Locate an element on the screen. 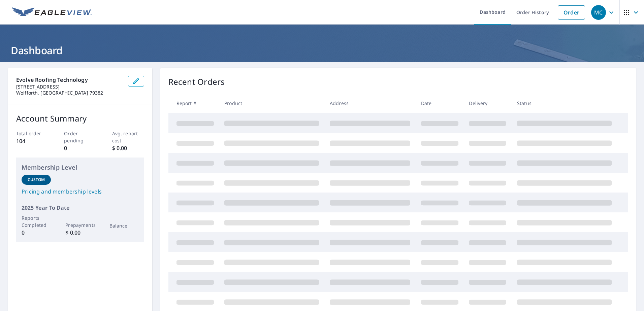 The height and width of the screenshot is (311, 644). p: Recent Orders is located at coordinates (197, 82).